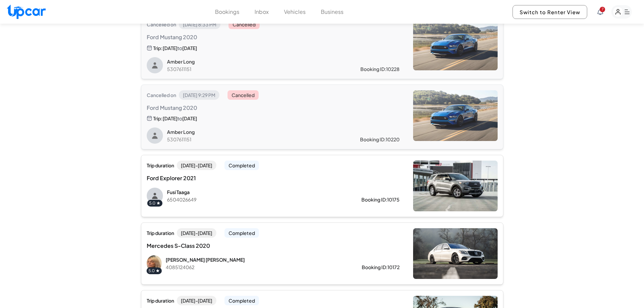 The image size is (644, 308). What do you see at coordinates (253, 200) in the screenshot?
I see `p: 6504026649` at bounding box center [253, 200].